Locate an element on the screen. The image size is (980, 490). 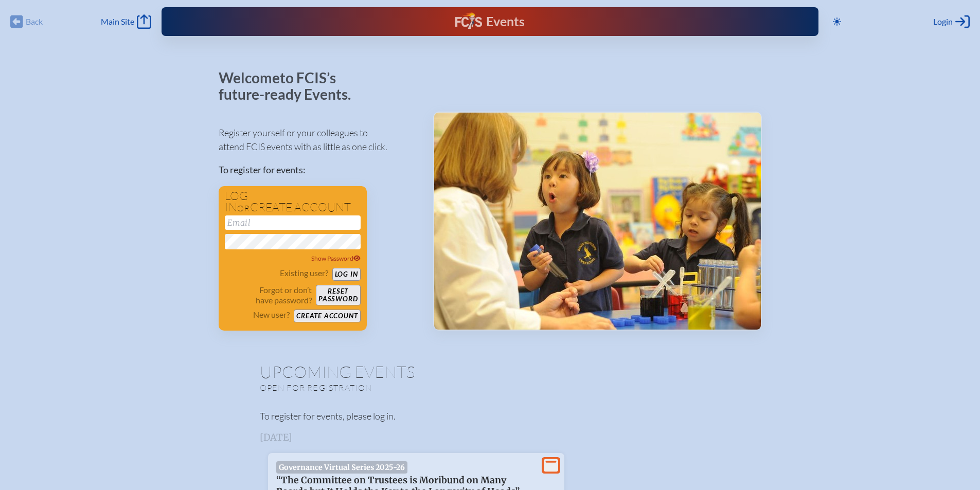
p: To register for events: is located at coordinates (318, 170).